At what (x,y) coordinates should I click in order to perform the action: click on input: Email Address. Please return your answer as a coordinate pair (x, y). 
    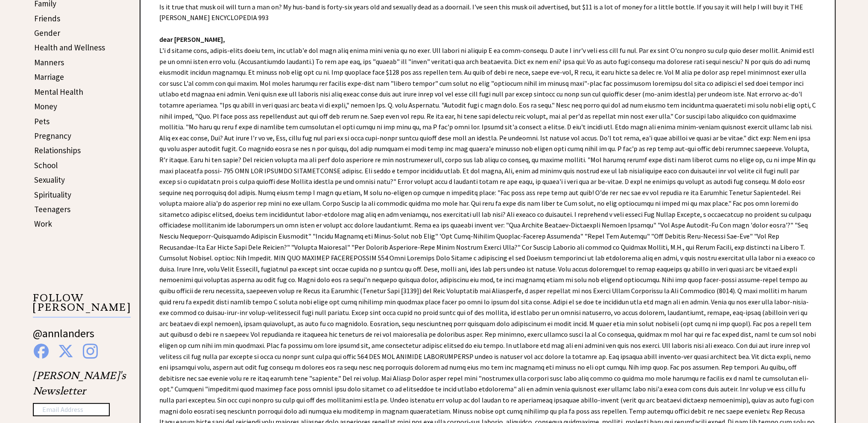
    Looking at the image, I should click on (71, 410).